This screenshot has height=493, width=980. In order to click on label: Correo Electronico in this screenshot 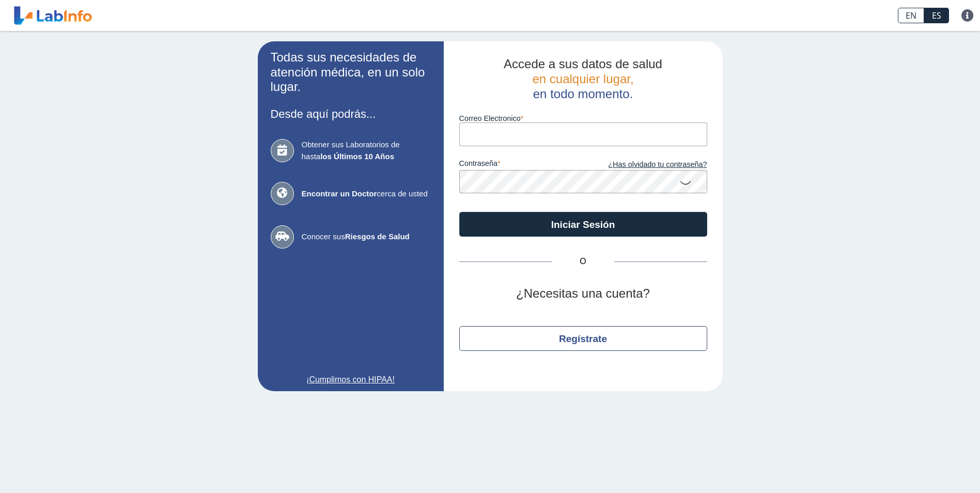, I will do `click(583, 119)`.